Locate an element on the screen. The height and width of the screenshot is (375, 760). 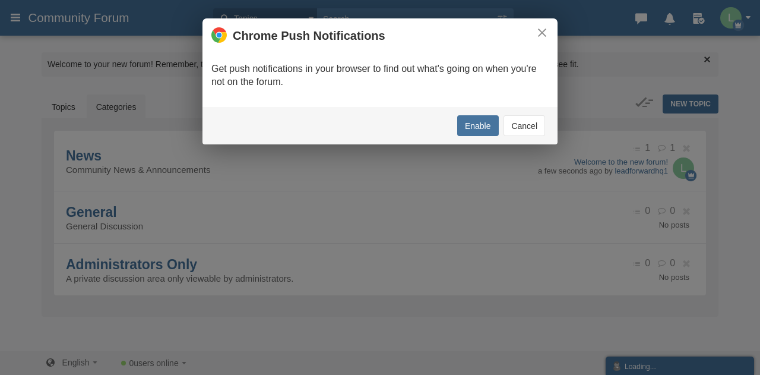
p: Get push notifications in your browser to find out what's going on when you're not on the forum. is located at coordinates (380, 76).